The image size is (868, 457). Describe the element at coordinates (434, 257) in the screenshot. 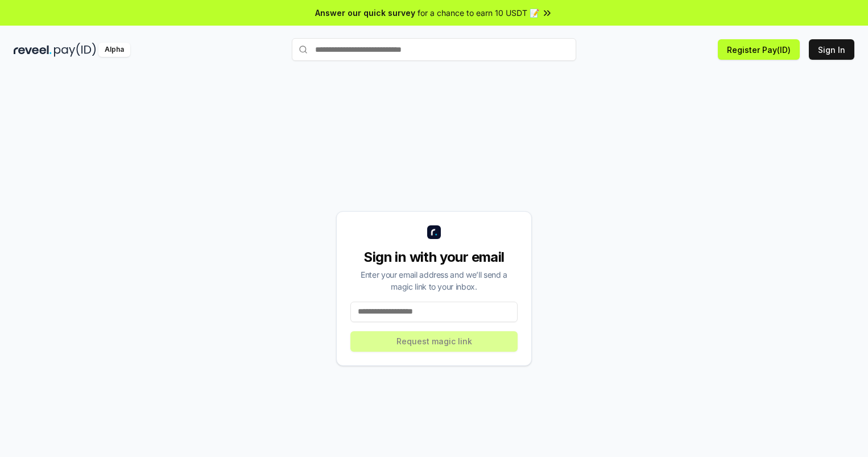

I see `div: Sign in with your email` at that location.